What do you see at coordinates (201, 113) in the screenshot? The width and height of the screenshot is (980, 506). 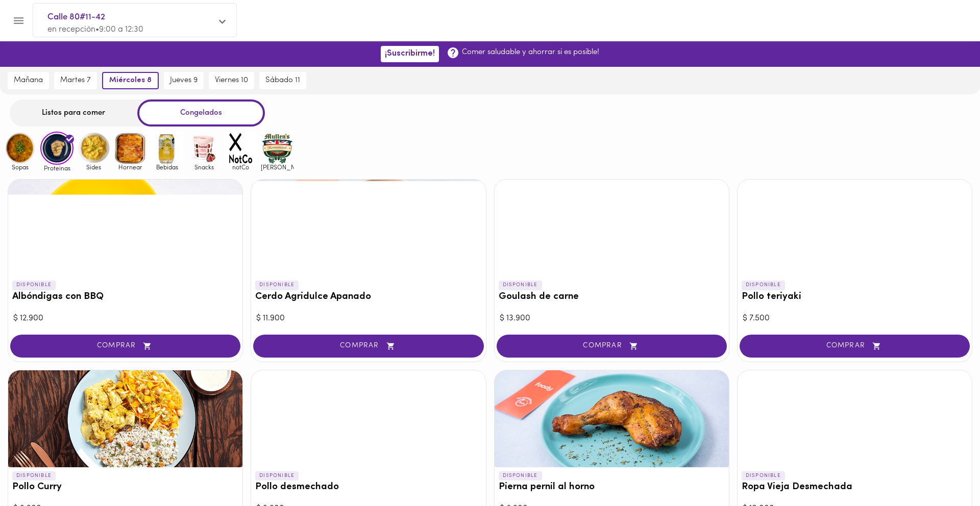 I see `div: Congelados` at bounding box center [201, 113].